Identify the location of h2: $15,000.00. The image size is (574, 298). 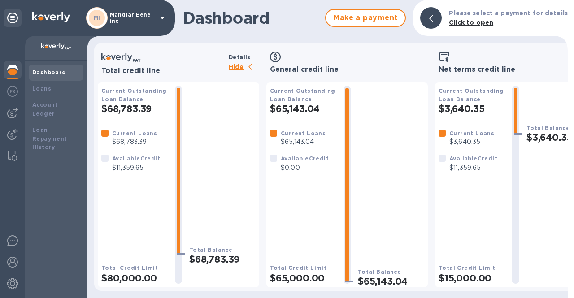
(471, 278).